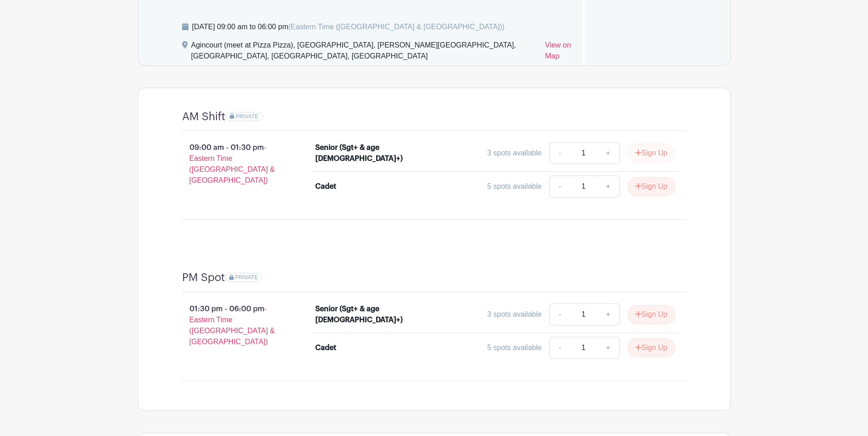  Describe the element at coordinates (234, 164) in the screenshot. I see `p: 09:00 am - 01:30 pm` at that location.